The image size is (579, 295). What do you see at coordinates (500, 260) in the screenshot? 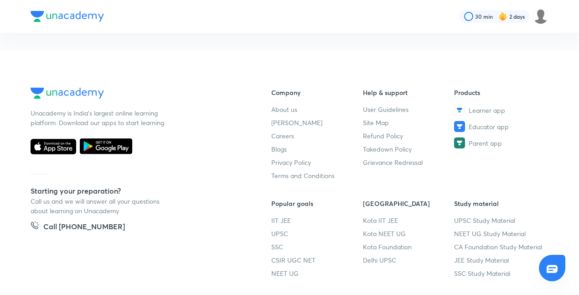
I see `a: JEE Study Material` at bounding box center [500, 260].